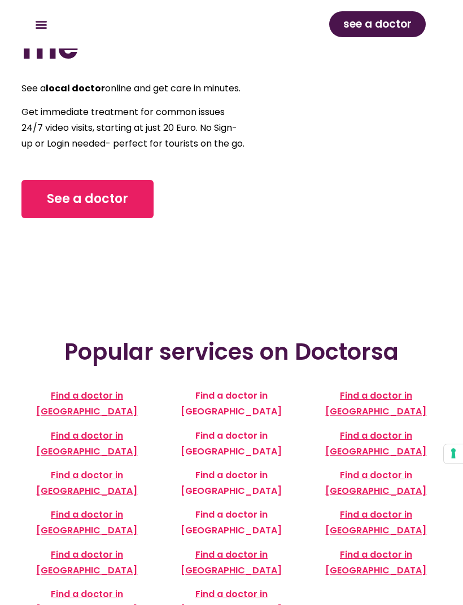 This screenshot has width=463, height=605. Describe the element at coordinates (453, 454) in the screenshot. I see `button: Your consent preferences for tracking technologies` at that location.